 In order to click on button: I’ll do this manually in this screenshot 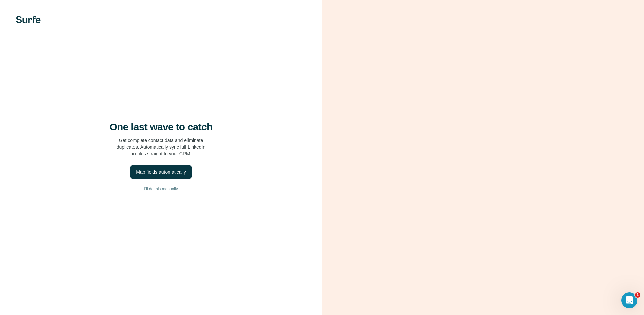, I will do `click(161, 189)`.